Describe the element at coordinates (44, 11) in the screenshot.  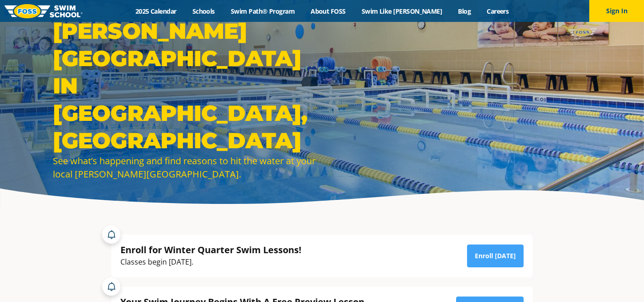
I see `img: FOSS Swim School Logo` at that location.